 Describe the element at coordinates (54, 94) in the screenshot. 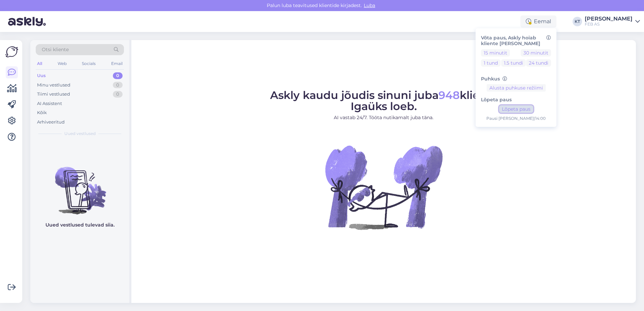

I see `div: Tiimi vestlused` at that location.